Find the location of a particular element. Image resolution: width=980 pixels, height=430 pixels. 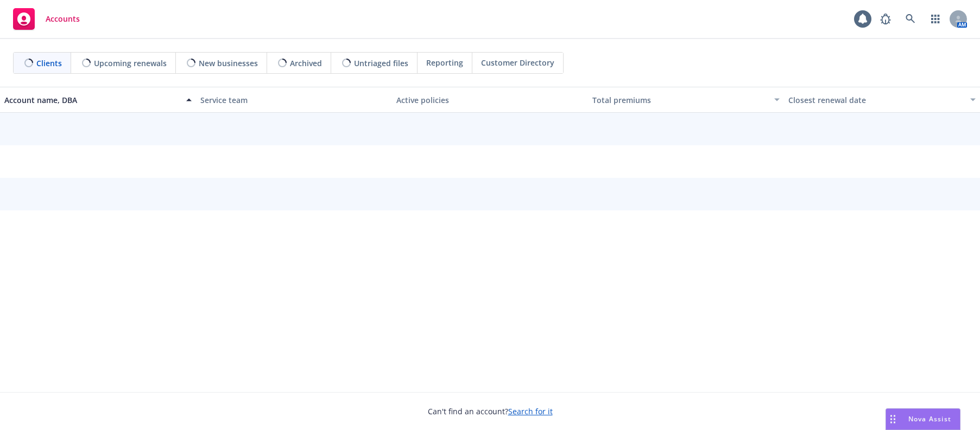

div: Closest renewal date is located at coordinates (875, 100).